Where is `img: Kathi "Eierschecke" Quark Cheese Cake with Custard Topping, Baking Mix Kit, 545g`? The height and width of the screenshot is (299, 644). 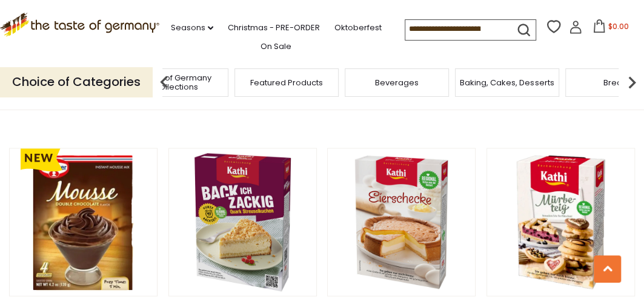 img: Kathi "Eierschecke" Quark Cheese Cake with Custard Topping, Baking Mix Kit, 545g is located at coordinates (401, 222).